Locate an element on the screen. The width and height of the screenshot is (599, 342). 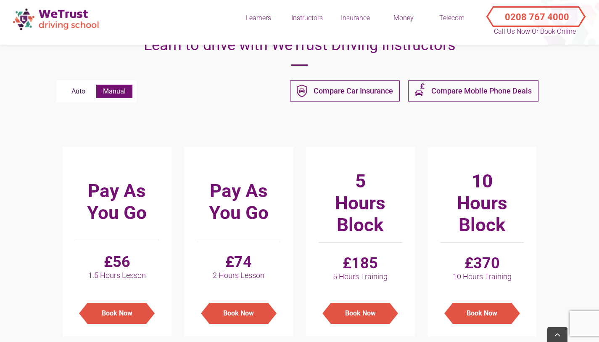
span: Compare Mobile Phone Deals is located at coordinates (482, 91).